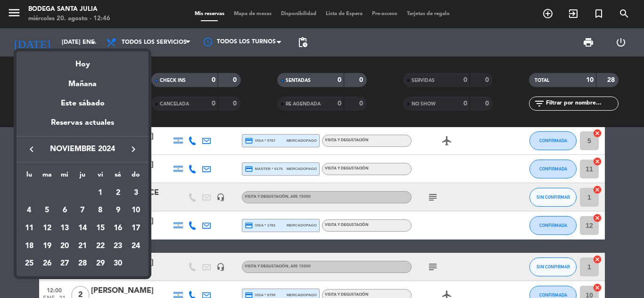  I want to click on th: martes, so click(47, 176).